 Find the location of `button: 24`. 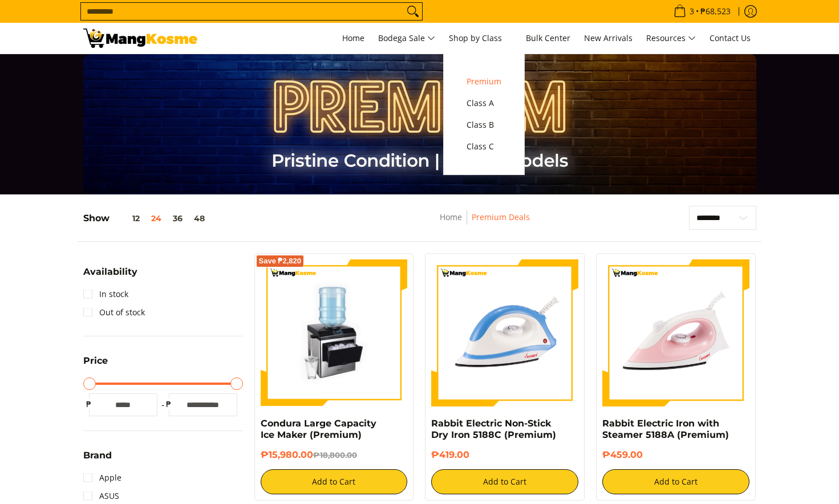

button: 24 is located at coordinates (157, 218).